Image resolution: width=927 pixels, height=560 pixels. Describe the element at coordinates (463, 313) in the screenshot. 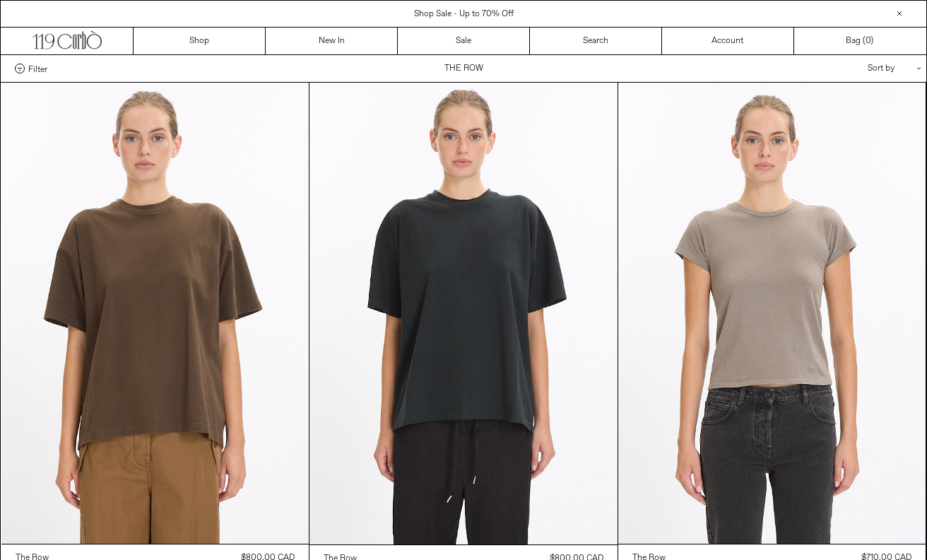

I see `img: The Row Lavinia Top in black` at that location.